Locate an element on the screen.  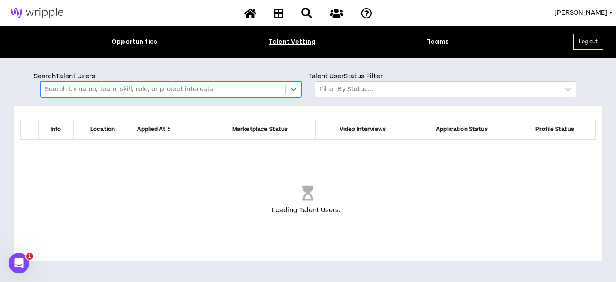
div: Teams is located at coordinates (438, 42).